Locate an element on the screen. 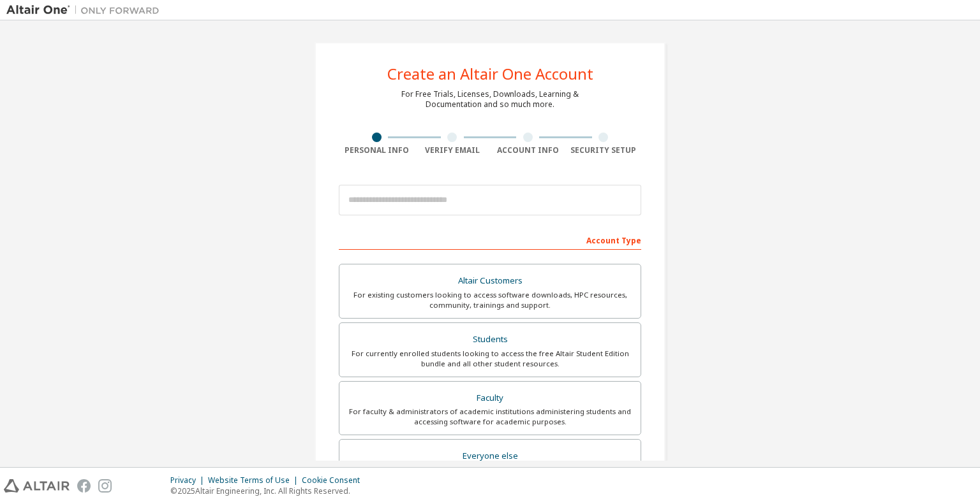 This screenshot has width=980, height=504. div: Students is located at coordinates (490, 340).